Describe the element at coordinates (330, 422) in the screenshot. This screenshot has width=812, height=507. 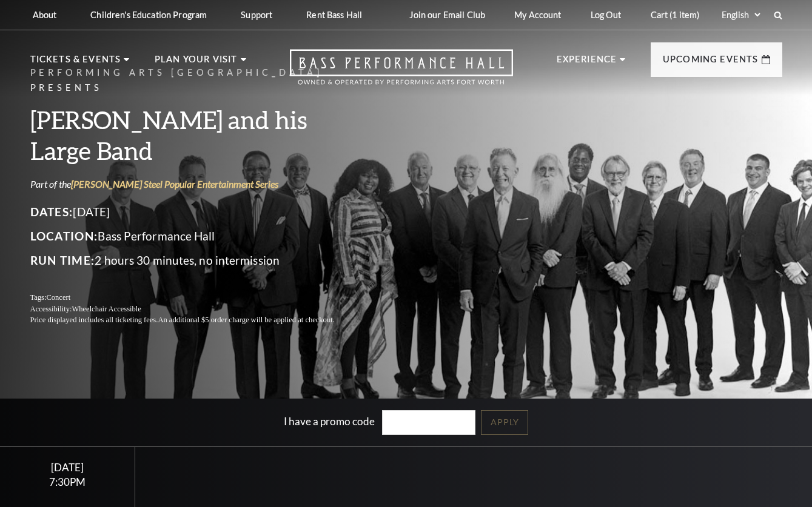
I see `label: I have a promo code` at that location.